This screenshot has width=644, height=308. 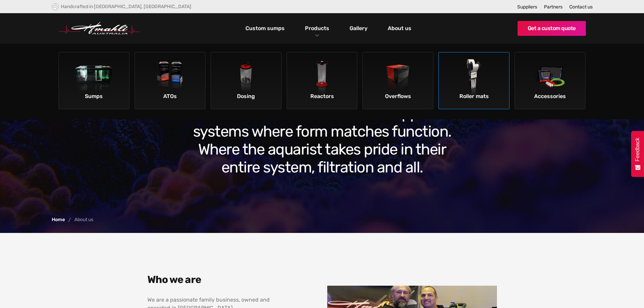 I want to click on img: Hmahli Australia Logo, so click(x=99, y=28).